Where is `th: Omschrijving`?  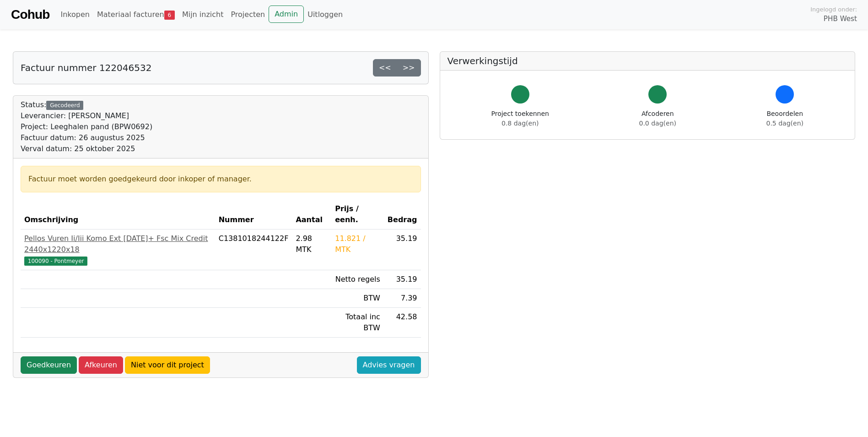 th: Omschrijving is located at coordinates (118, 214).